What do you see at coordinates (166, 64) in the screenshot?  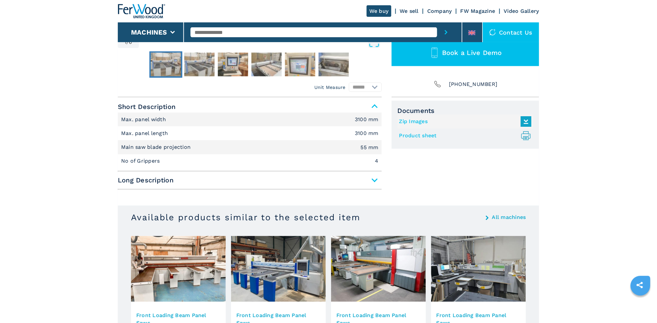 I see `button: Go to Slide 1` at bounding box center [166, 64].